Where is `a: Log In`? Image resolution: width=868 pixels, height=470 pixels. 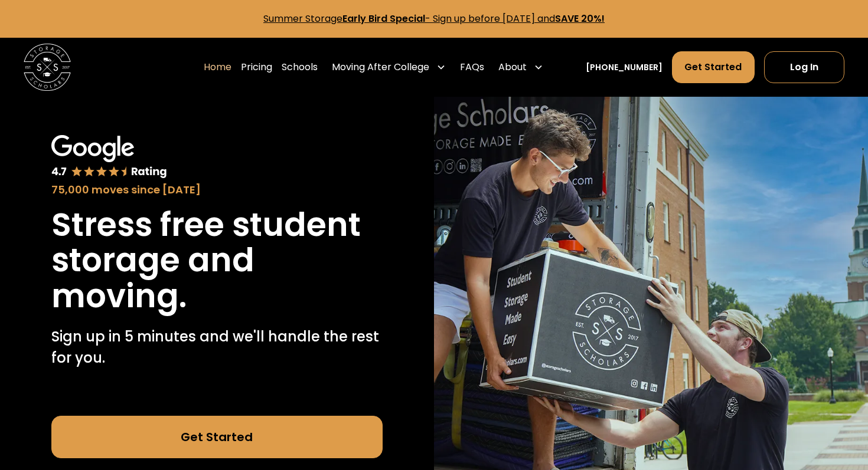 a: Log In is located at coordinates (804, 67).